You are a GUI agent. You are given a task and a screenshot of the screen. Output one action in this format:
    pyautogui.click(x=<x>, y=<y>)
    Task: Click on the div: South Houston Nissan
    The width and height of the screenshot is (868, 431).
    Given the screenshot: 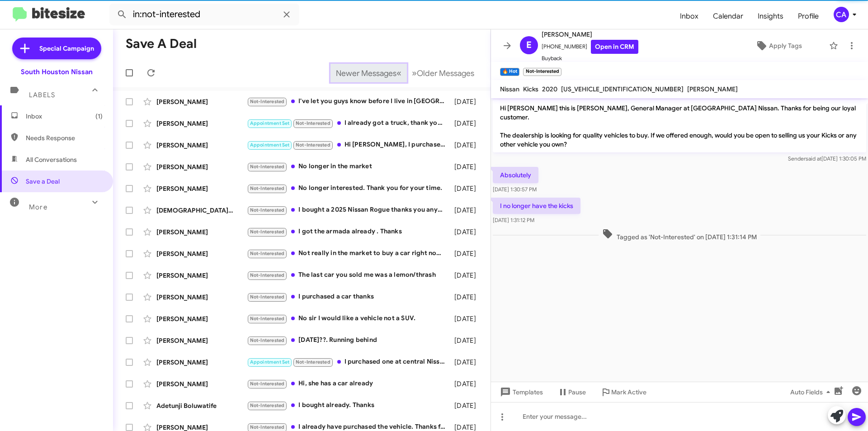 What is the action you would take?
    pyautogui.click(x=56, y=72)
    